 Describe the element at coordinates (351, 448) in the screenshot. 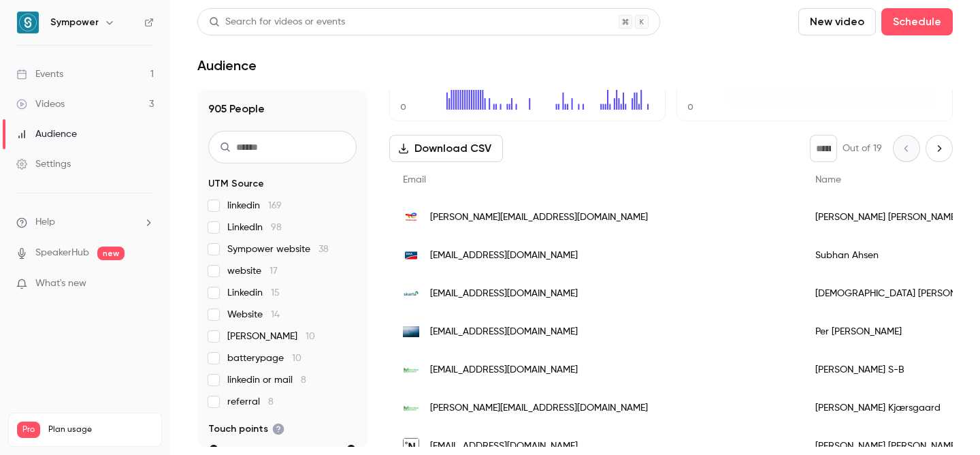

I see `div: max` at that location.